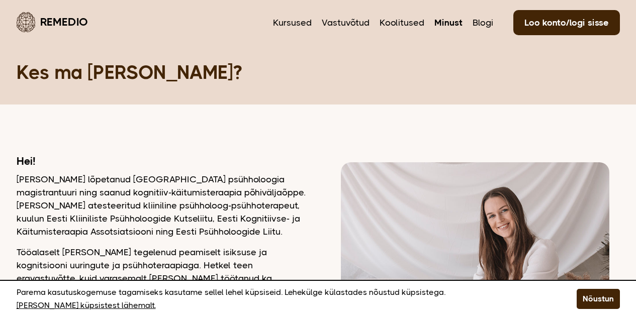  Describe the element at coordinates (346, 23) in the screenshot. I see `a: Vastuvõtud` at that location.